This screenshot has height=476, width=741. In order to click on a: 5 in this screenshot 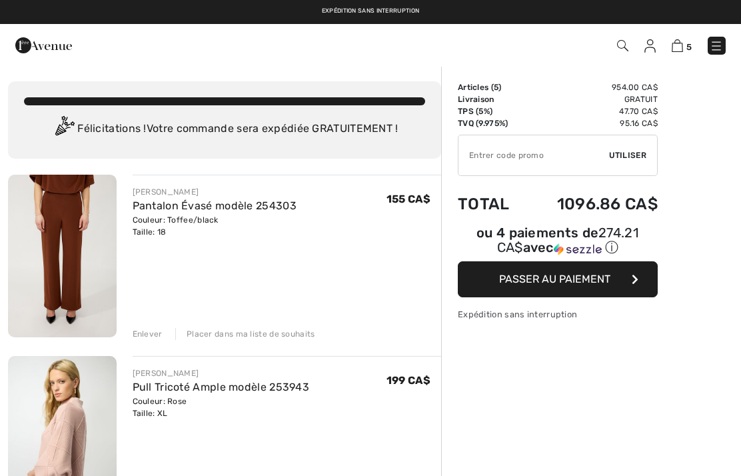, I will do `click(682, 45)`.